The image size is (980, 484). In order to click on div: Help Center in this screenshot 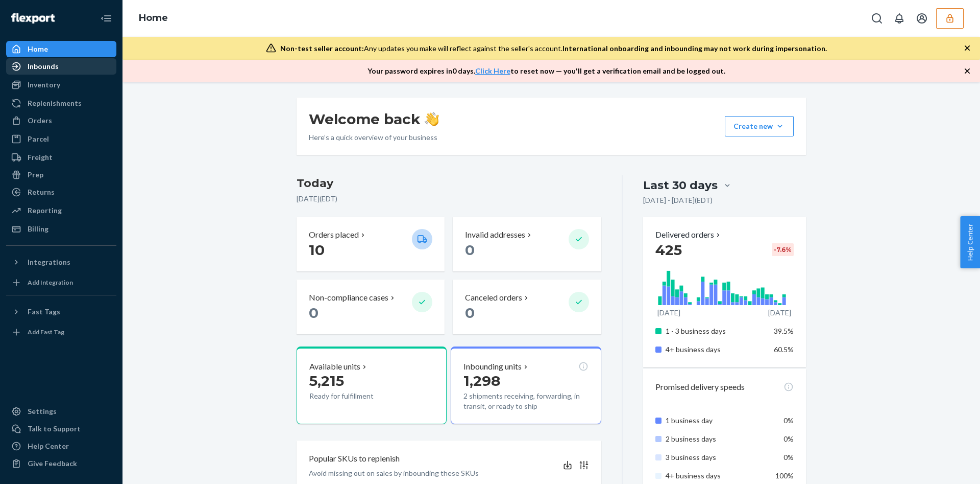, I will do `click(48, 446)`.